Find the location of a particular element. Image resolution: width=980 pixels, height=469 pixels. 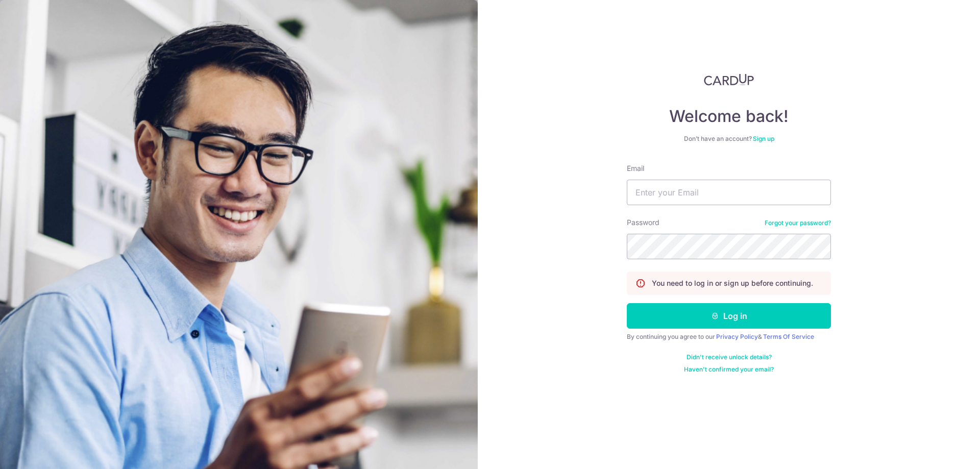

img: CardUp Logo is located at coordinates (729, 79).